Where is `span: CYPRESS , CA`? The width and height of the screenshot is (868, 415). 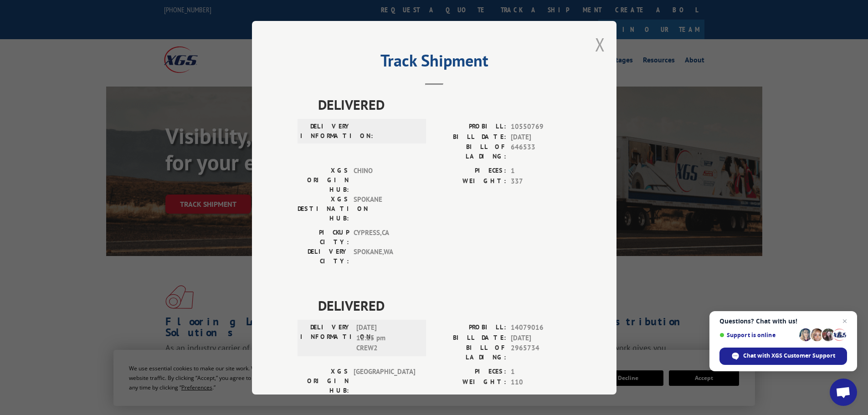
span: CYPRESS , CA is located at coordinates (384, 237).